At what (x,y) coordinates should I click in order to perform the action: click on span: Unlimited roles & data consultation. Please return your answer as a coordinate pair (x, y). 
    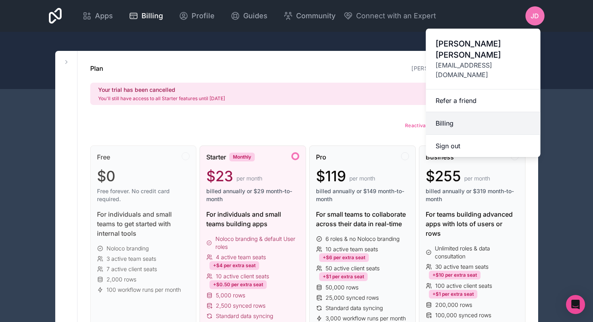
    Looking at the image, I should click on (476, 252).